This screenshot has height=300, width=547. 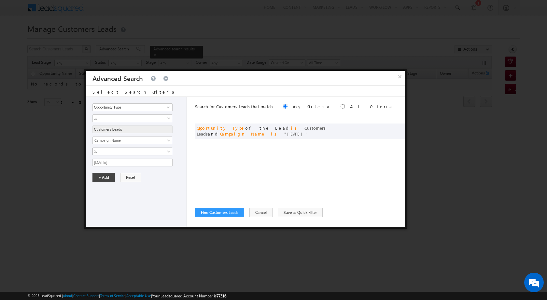 What do you see at coordinates (261, 213) in the screenshot?
I see `button: Cancel` at bounding box center [261, 213].